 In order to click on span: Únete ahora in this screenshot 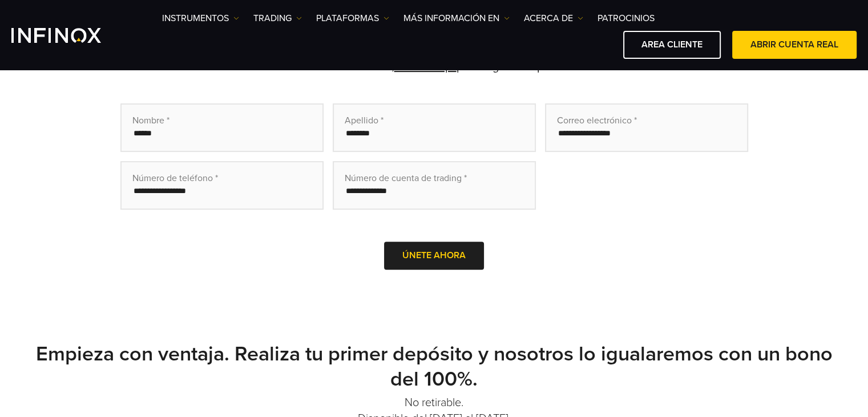, I will do `click(434, 255)`.